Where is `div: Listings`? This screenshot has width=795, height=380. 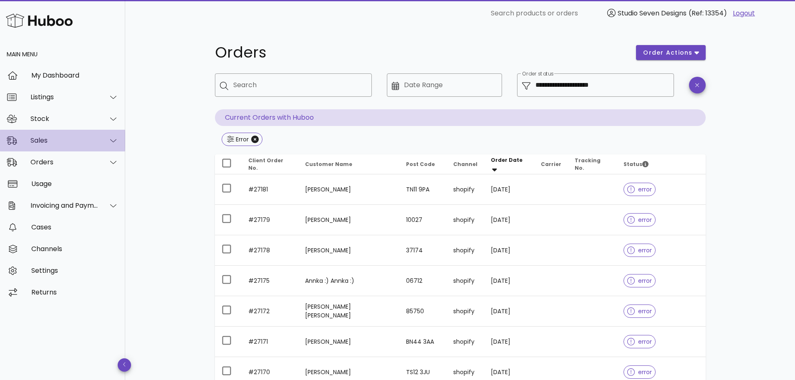
div: Listings is located at coordinates (64, 97).